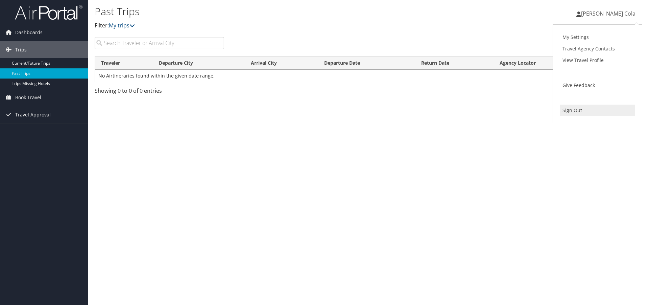  I want to click on th: Departure Date: activate to sort column ascending, so click(367, 63).